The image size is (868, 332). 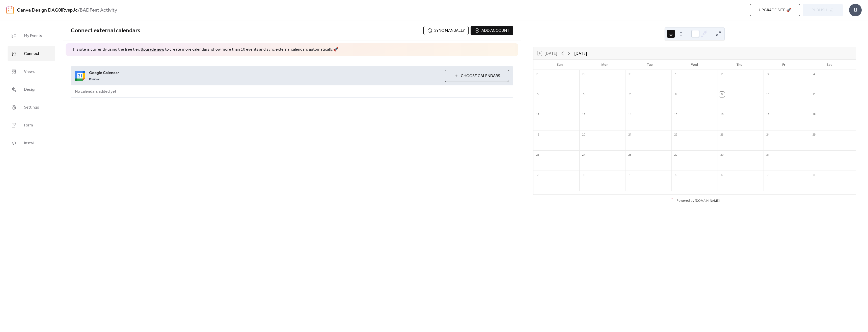 I want to click on a: Connect, so click(x=31, y=54).